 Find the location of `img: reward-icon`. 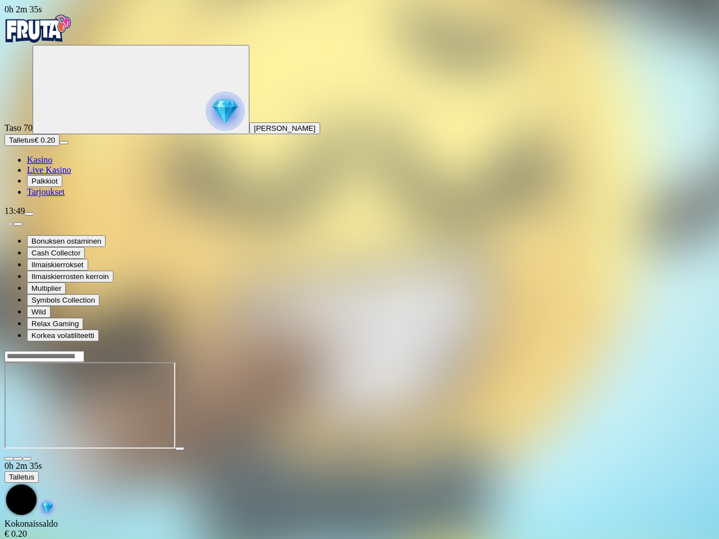

img: reward-icon is located at coordinates (47, 507).